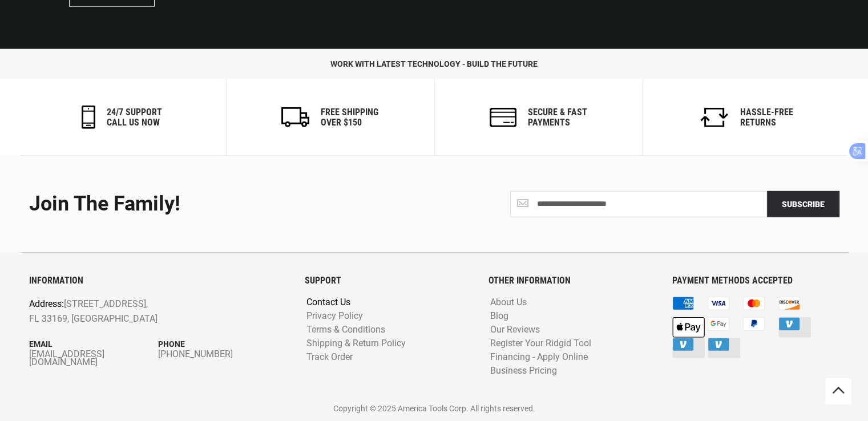  Describe the element at coordinates (356, 344) in the screenshot. I see `a: Shipping & Return Policy` at that location.